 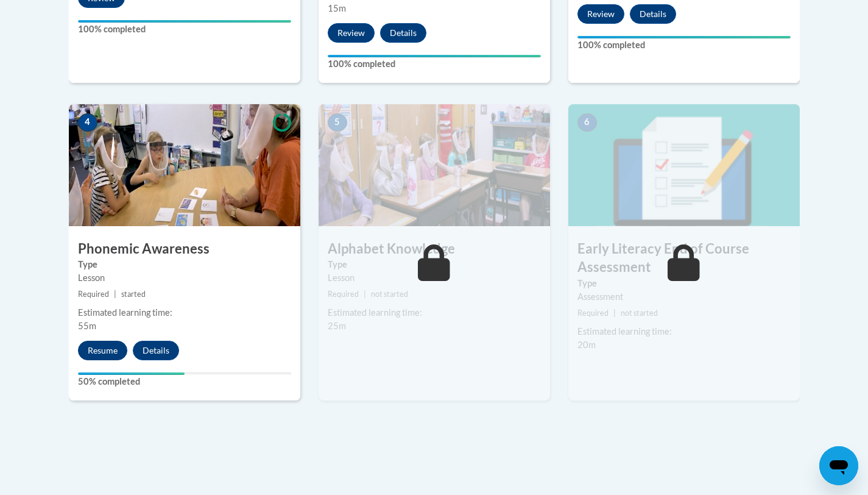 I want to click on span: 55m, so click(x=87, y=326).